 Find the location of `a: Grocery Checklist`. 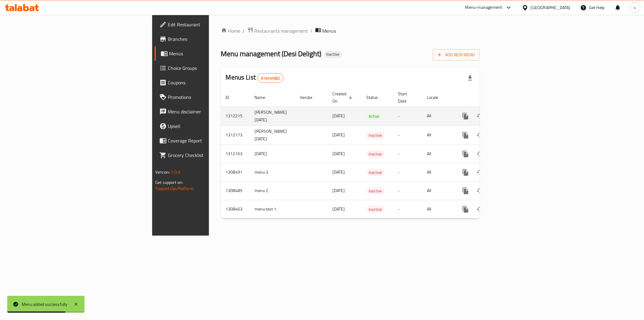

a: Grocery Checklist is located at coordinates (207, 155).